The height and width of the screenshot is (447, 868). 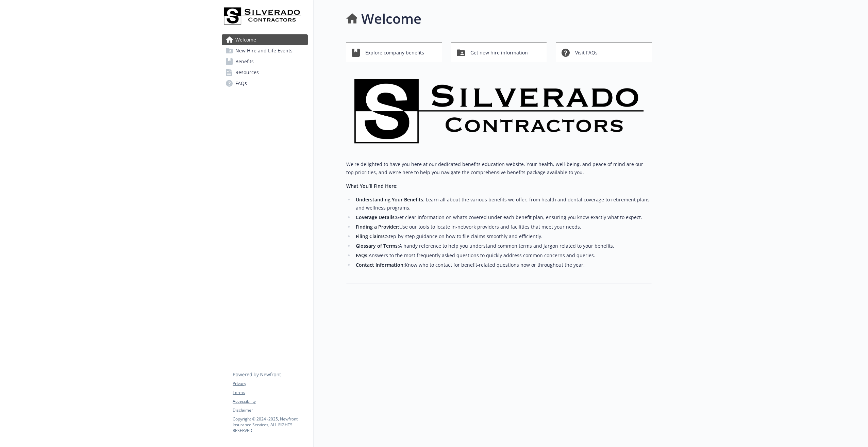 I want to click on p: Copyright © 2024 - 2025 , Newfront Insurance Services, ALL RIGHTS RESERVED, so click(x=270, y=424).